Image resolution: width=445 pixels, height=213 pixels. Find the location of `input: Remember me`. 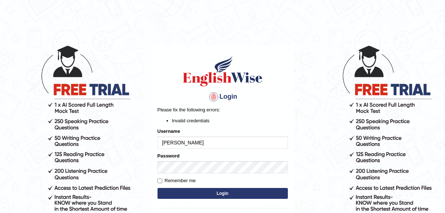

input: Remember me is located at coordinates (160, 180).